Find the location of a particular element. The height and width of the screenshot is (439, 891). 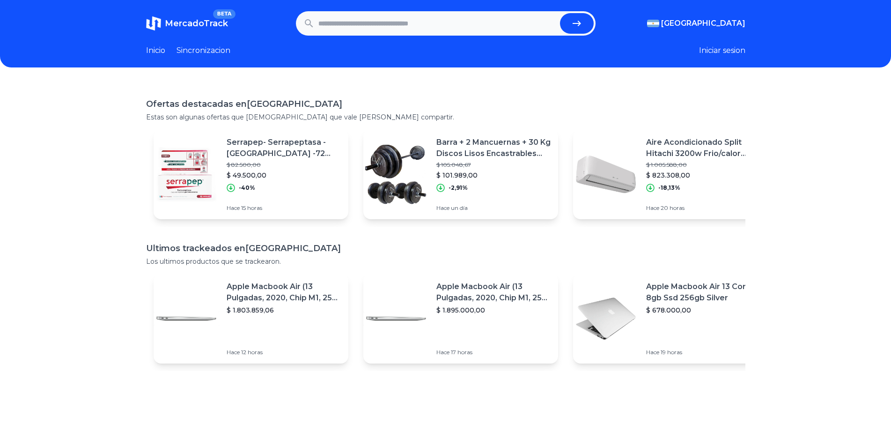

a: Featured imageApple Macbook Air 13 Core I5 8gb Ssd 256gb Silver$ 678.000,00Hace 19 horas is located at coordinates (671, 319).